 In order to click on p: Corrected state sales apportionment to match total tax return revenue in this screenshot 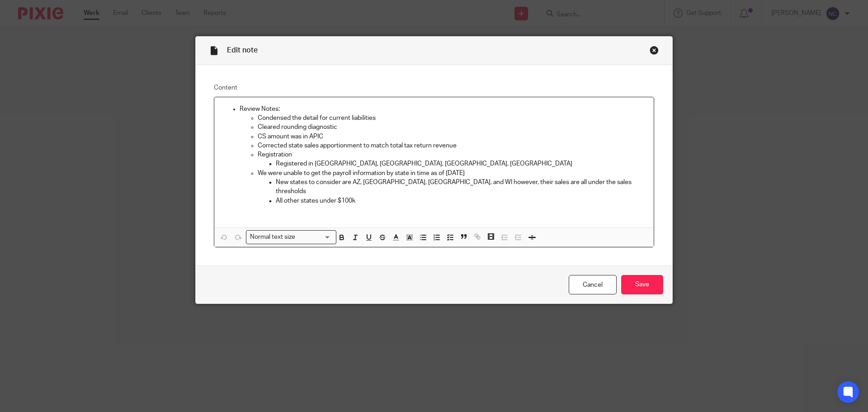, I will do `click(451, 145)`.